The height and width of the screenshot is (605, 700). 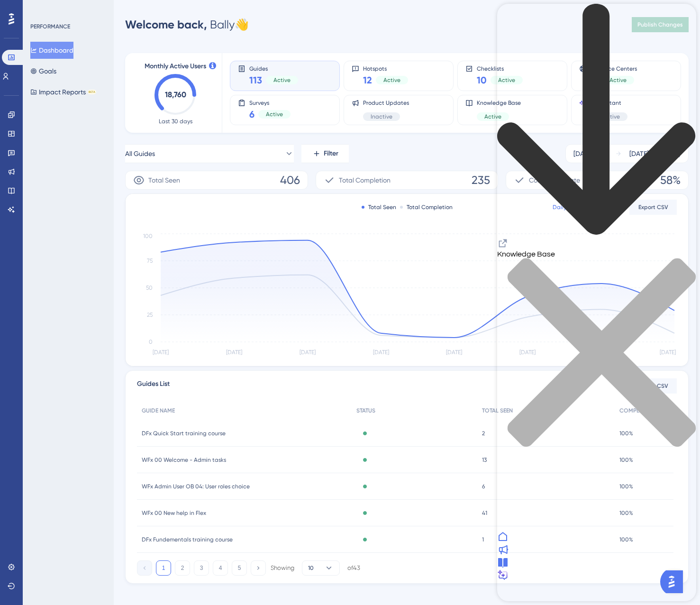 I want to click on text: 18,760, so click(x=176, y=95).